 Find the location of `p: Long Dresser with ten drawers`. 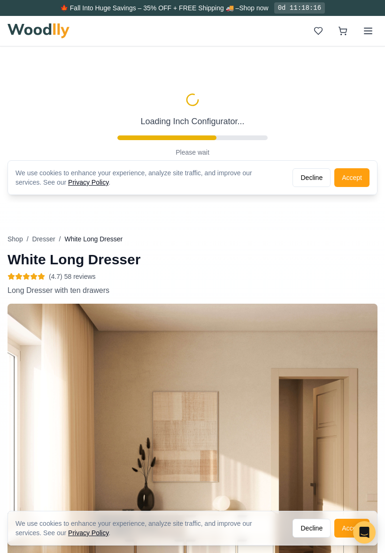

p: Long Dresser with ten drawers is located at coordinates (192, 291).